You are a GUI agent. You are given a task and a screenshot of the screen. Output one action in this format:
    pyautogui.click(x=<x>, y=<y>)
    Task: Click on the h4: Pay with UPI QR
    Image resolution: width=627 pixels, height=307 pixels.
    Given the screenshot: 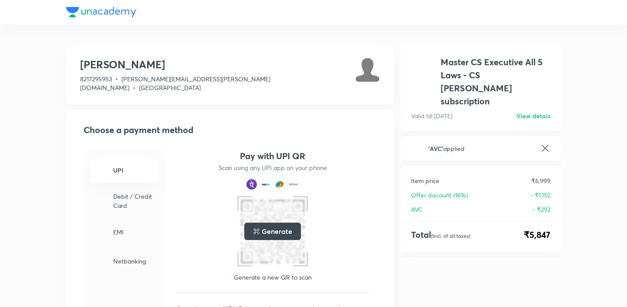 What is the action you would take?
    pyautogui.click(x=272, y=156)
    